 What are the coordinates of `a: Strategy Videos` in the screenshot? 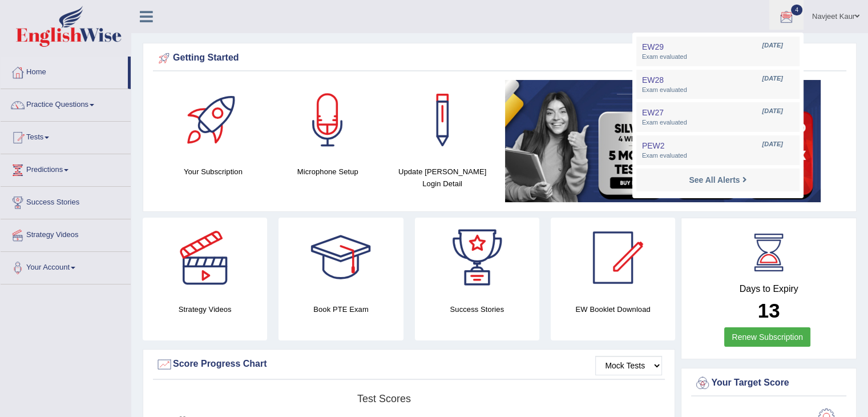 It's located at (66, 234).